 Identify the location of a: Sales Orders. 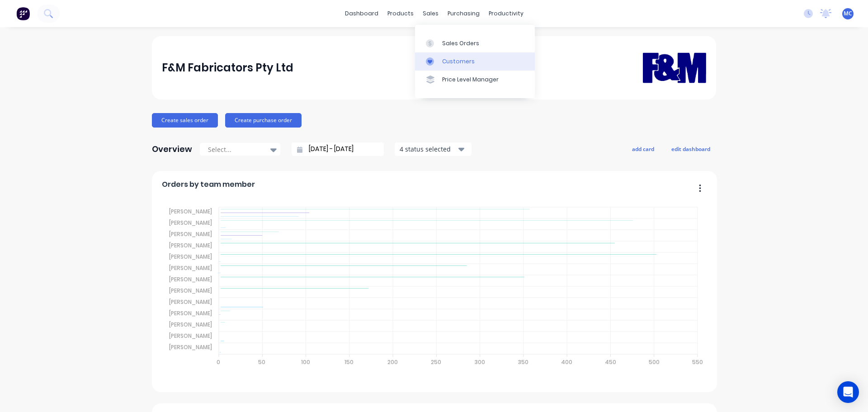
(475, 43).